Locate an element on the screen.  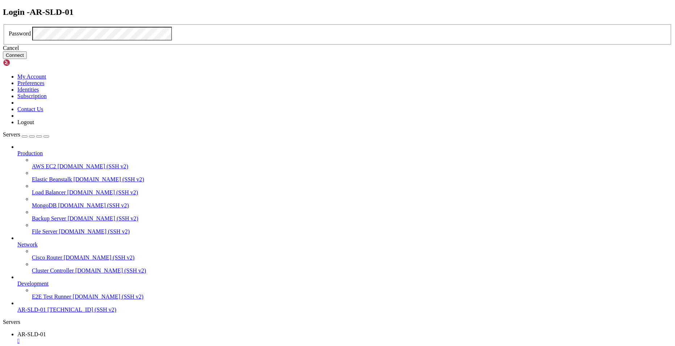
a: Preferences is located at coordinates (31, 83).